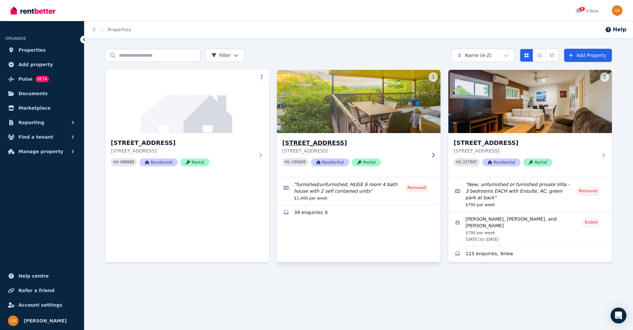 The width and height of the screenshot is (633, 330). What do you see at coordinates (42, 79) in the screenshot?
I see `span: BETA` at bounding box center [42, 79].